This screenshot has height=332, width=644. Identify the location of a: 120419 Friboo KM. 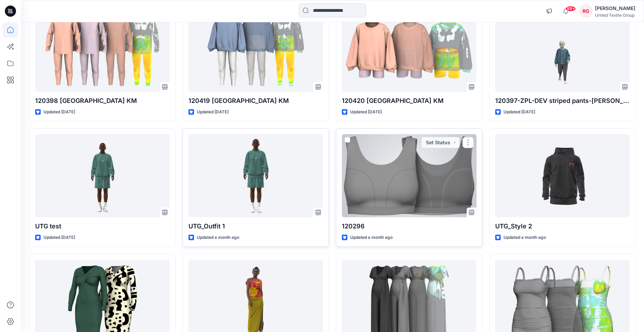
(256, 50).